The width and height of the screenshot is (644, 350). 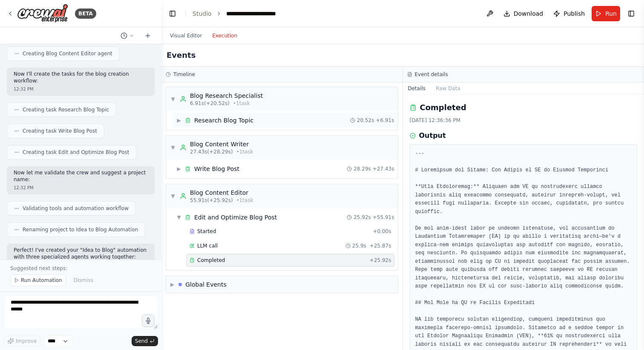 I want to click on p: Perfect! I've created your "Idea to Blog" automation with three specialized agents working together:, so click(x=80, y=254).